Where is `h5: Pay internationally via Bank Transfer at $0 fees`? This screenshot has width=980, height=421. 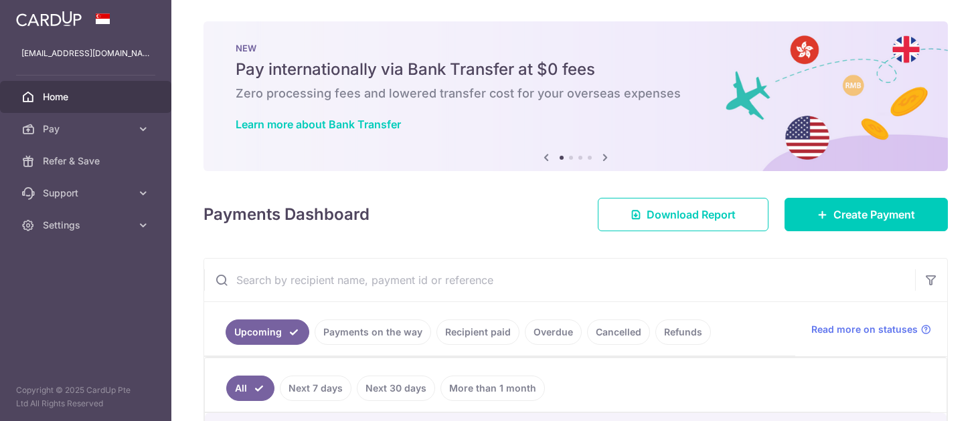
h5: Pay internationally via Bank Transfer at $0 fees is located at coordinates (576, 70).